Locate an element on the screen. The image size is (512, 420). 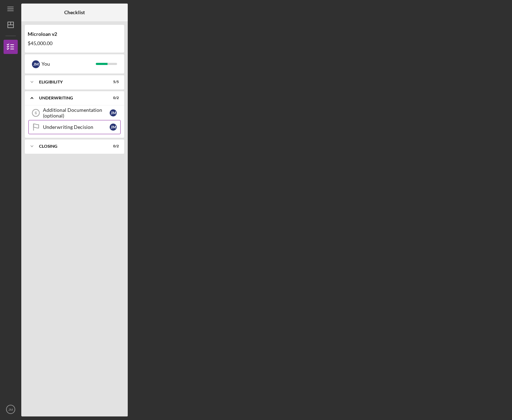
div: Underwriting Decision is located at coordinates (76, 127).